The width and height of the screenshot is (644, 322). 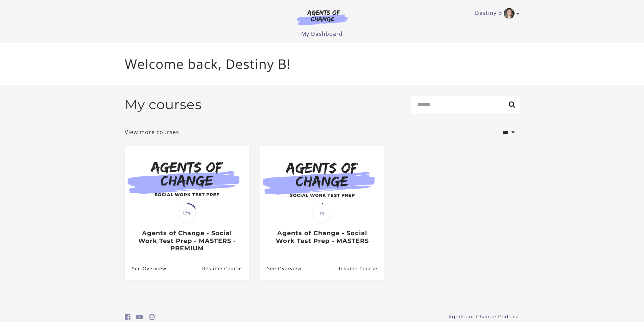 I want to click on a: Agents of Change - Social Work Test Prep - MASTERS: See Overview, so click(x=280, y=268).